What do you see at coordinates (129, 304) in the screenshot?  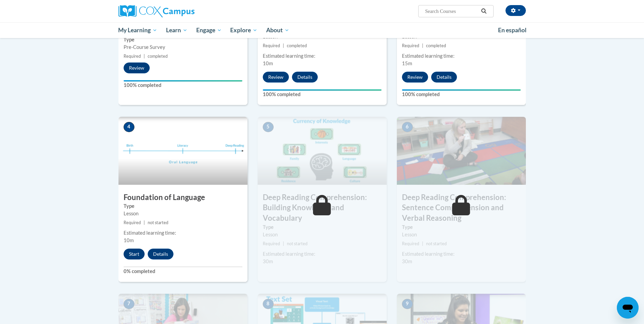 I see `span: 7` at bounding box center [129, 304].